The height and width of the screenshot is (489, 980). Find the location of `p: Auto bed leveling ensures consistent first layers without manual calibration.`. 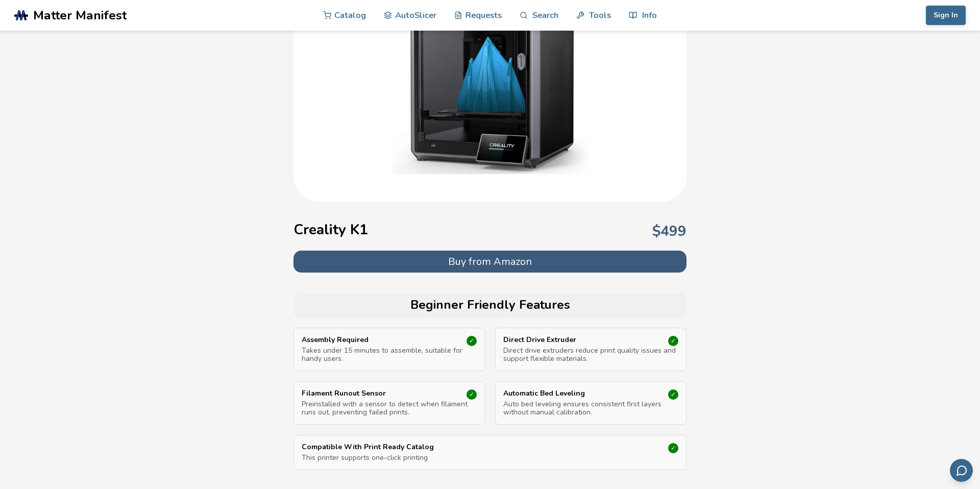

p: Auto bed leveling ensures consistent first layers without manual calibration. is located at coordinates (591, 408).